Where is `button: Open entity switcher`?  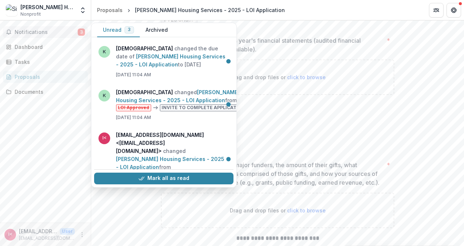 button: Open entity switcher is located at coordinates (83, 10).